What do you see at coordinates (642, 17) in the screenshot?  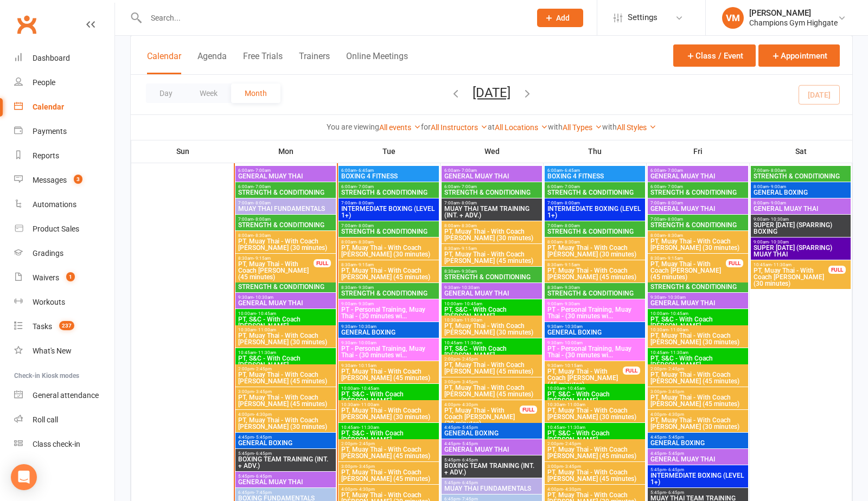 I see `span: Settings` at bounding box center [642, 17].